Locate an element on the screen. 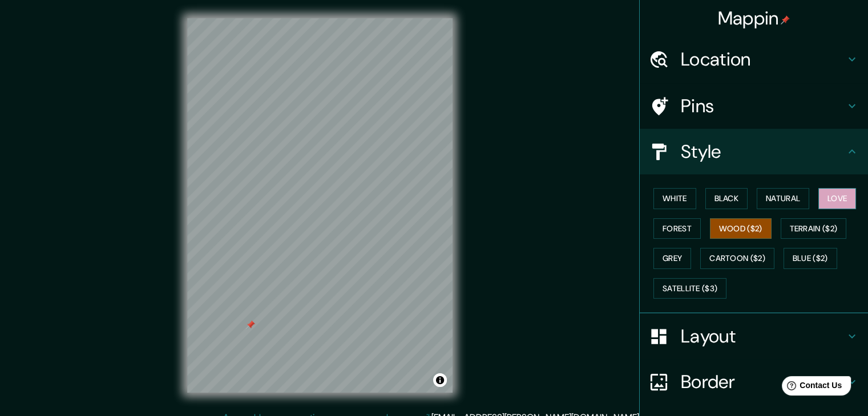 Image resolution: width=868 pixels, height=416 pixels. div: Pins is located at coordinates (754, 106).